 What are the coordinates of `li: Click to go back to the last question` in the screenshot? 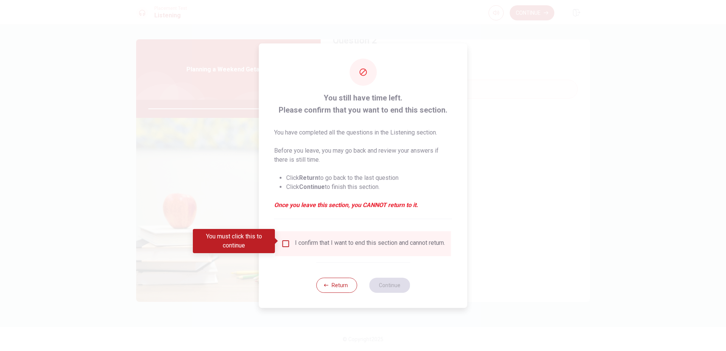 It's located at (369, 178).